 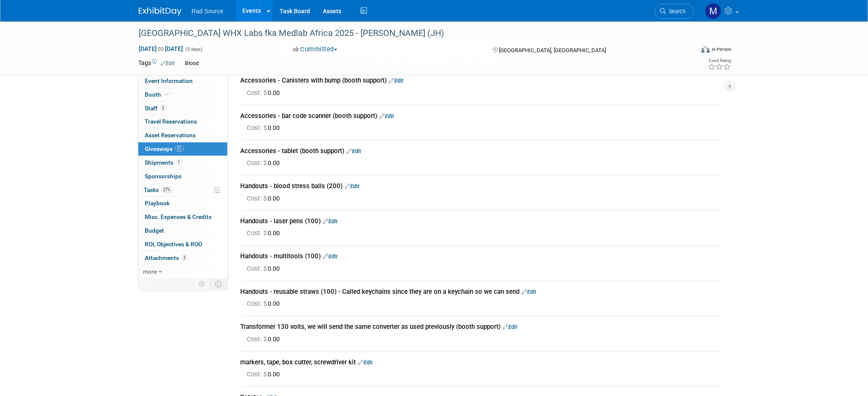 I want to click on a: Playbook, so click(x=183, y=203).